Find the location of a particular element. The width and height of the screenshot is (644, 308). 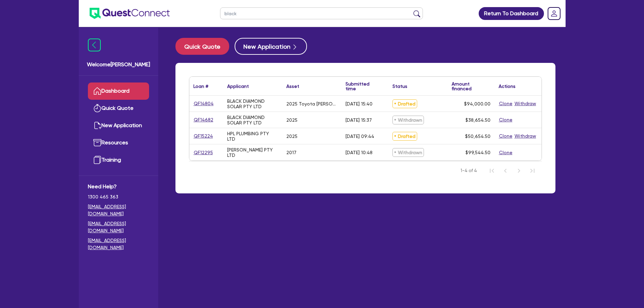

span: $50,654.50 is located at coordinates (478, 136).